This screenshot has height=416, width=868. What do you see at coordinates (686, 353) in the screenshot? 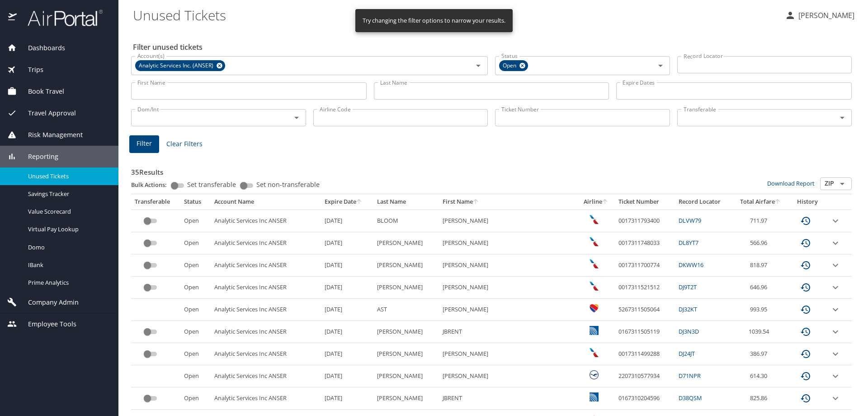
I see `a: DJ24JT` at bounding box center [686, 353].